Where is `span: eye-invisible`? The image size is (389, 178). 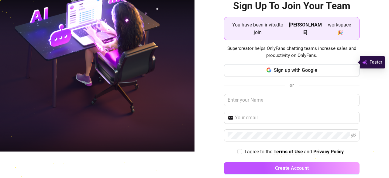
span: eye-invisible is located at coordinates (354, 135).